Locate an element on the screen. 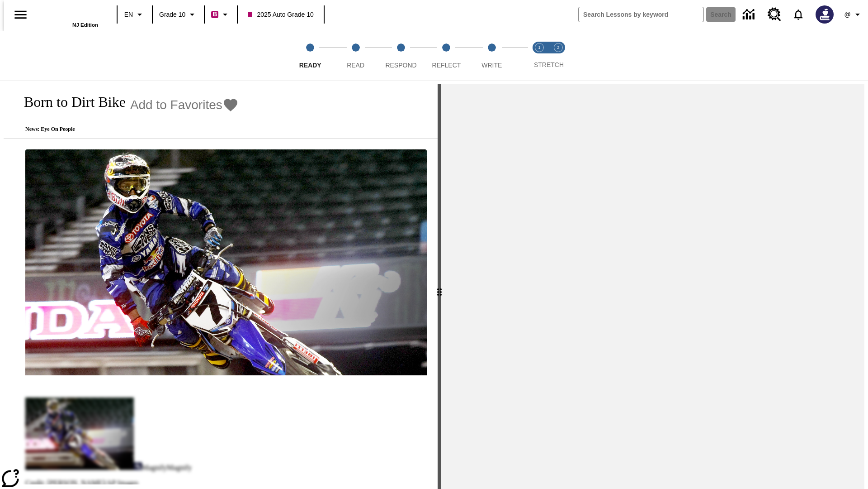  button: Grade: Grade 10, Select a grade is located at coordinates (178, 15).